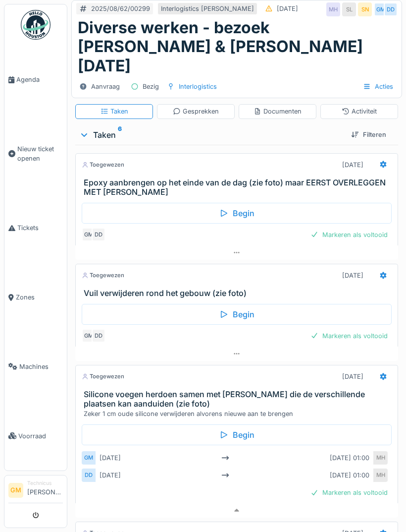 Image resolution: width=406 pixels, height=532 pixels. Describe the element at coordinates (35, 436) in the screenshot. I see `a: Voorraad` at that location.